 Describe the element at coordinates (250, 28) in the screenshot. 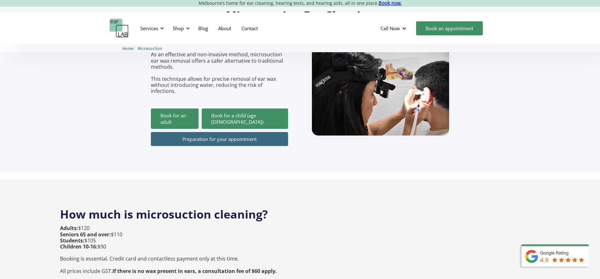

I see `a: Contact` at that location.